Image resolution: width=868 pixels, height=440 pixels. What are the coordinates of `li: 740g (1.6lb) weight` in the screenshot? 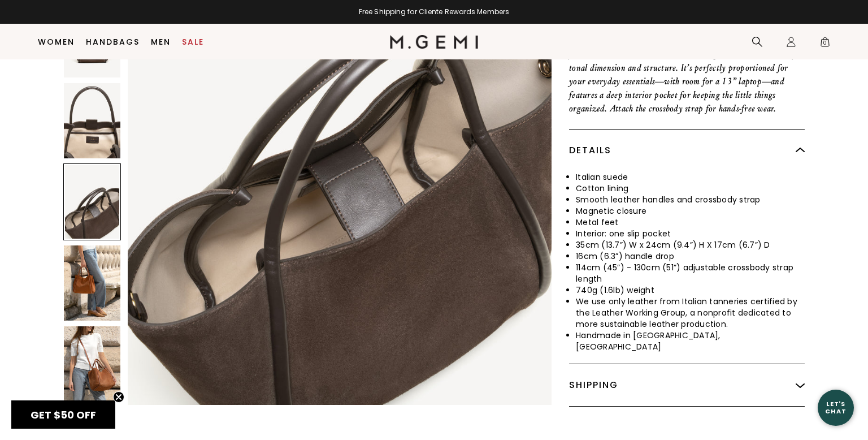 It's located at (690, 290).